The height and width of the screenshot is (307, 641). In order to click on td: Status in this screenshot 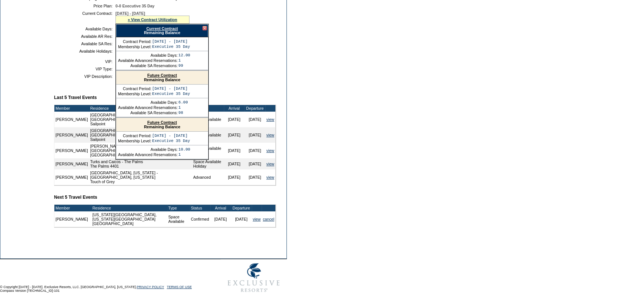, I will do `click(200, 208)`.